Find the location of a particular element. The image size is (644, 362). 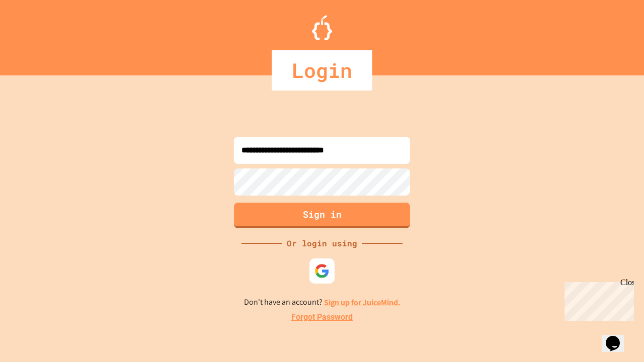

a: Forgot Password is located at coordinates (322, 317).